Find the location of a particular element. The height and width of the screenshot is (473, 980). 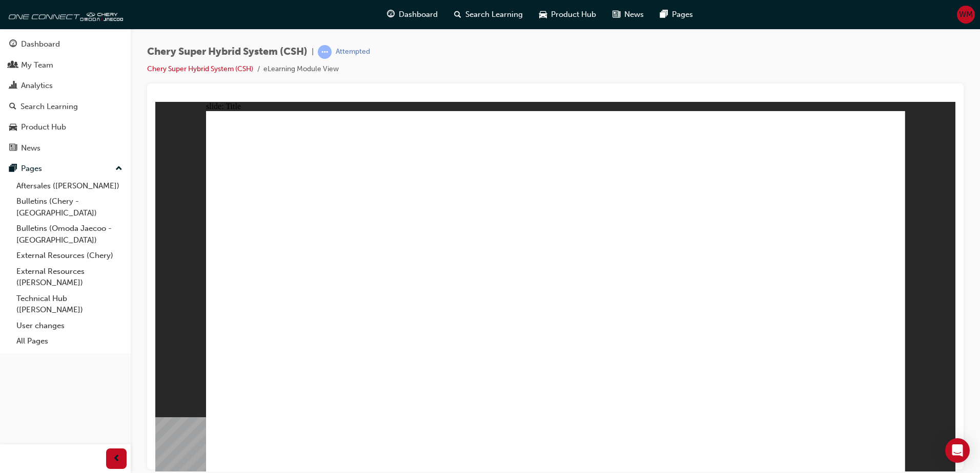

a: Dashboard is located at coordinates (65, 44).